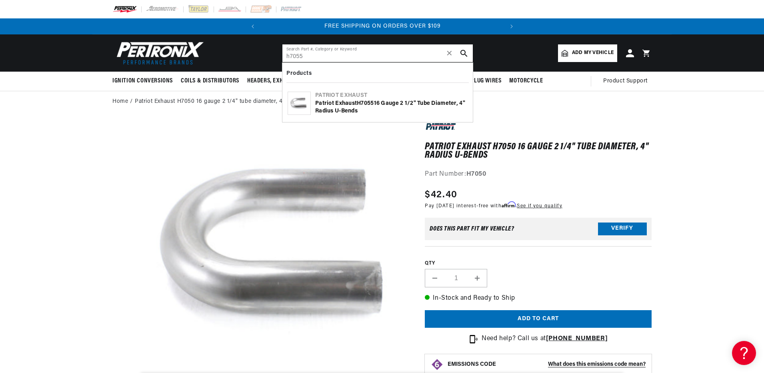 Image resolution: width=764 pixels, height=373 pixels. I want to click on img: Patriot Exhaust H7055 16 gauge 2 1/2" tube diameter, 4" radius U-bends, so click(299, 103).